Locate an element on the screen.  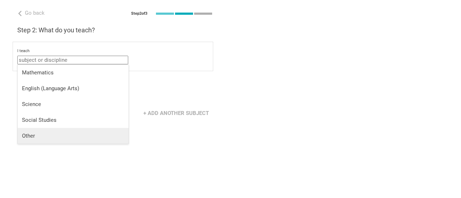
div: I teach is located at coordinates (113, 51).